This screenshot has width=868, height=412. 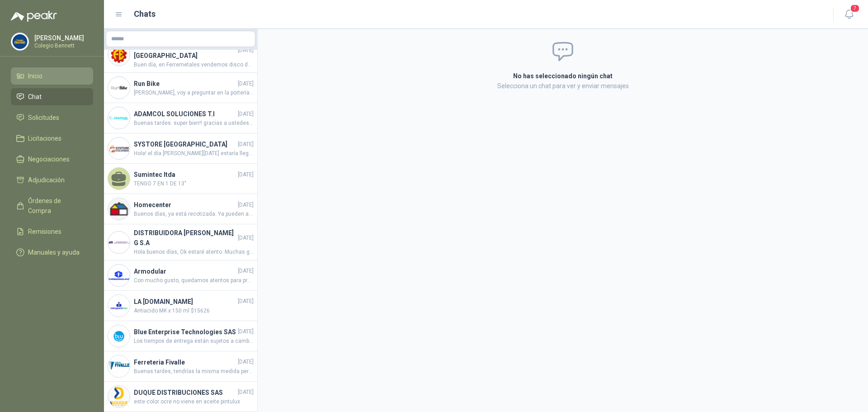 What do you see at coordinates (45, 138) in the screenshot?
I see `span: Licitaciones` at bounding box center [45, 138].